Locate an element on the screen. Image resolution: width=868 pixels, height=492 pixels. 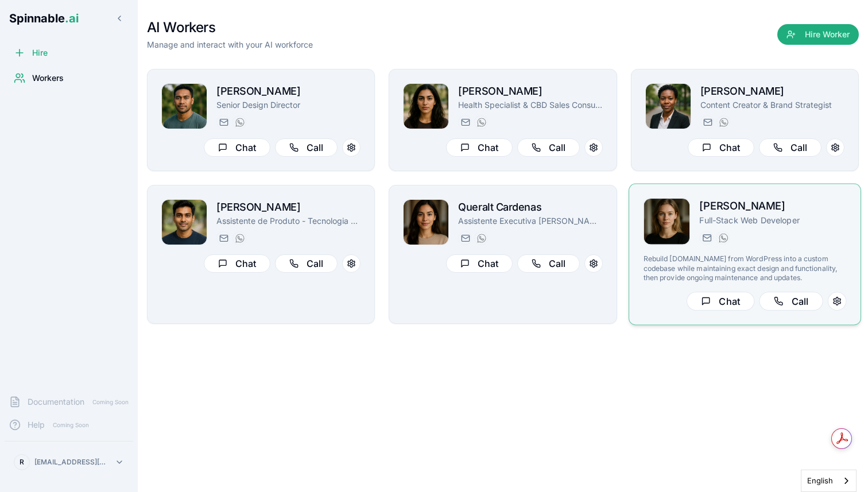
button: Send email to zina.darwish@getspinnable.ai is located at coordinates (465, 123).